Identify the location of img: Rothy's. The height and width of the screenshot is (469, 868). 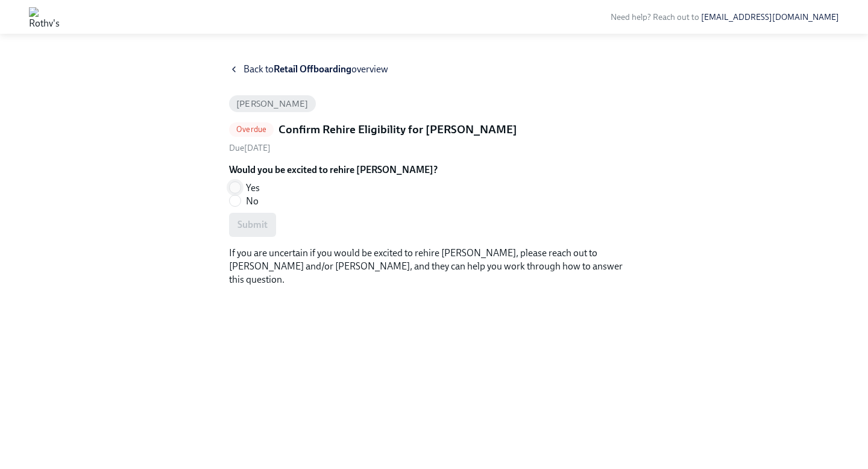
(44, 17).